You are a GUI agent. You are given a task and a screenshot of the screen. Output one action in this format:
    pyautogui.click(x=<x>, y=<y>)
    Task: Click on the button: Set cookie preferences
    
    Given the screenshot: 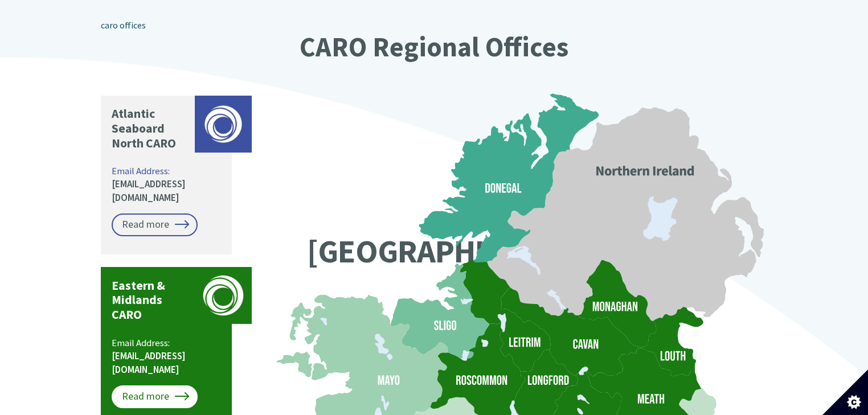 What is the action you would take?
    pyautogui.click(x=845, y=392)
    